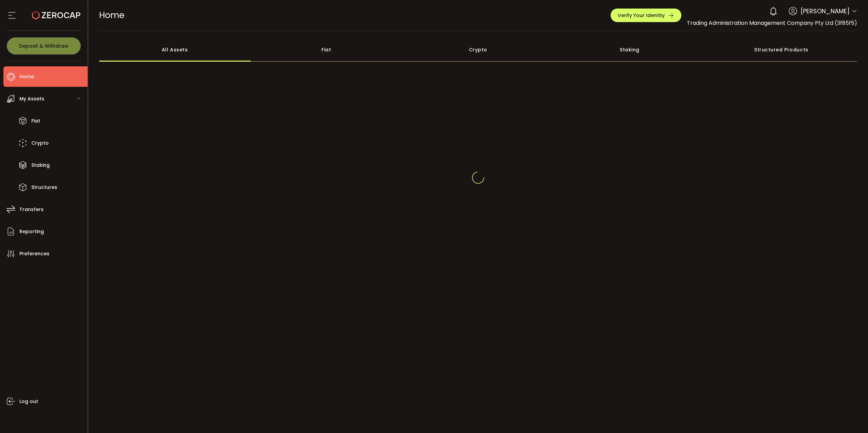 The height and width of the screenshot is (433, 868). Describe the element at coordinates (32, 99) in the screenshot. I see `span: My Assets` at that location.